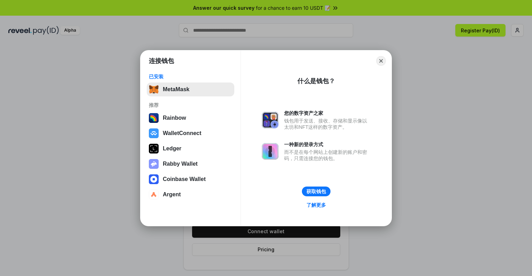  What do you see at coordinates (174, 118) in the screenshot?
I see `div: Rainbow` at bounding box center [174, 118].